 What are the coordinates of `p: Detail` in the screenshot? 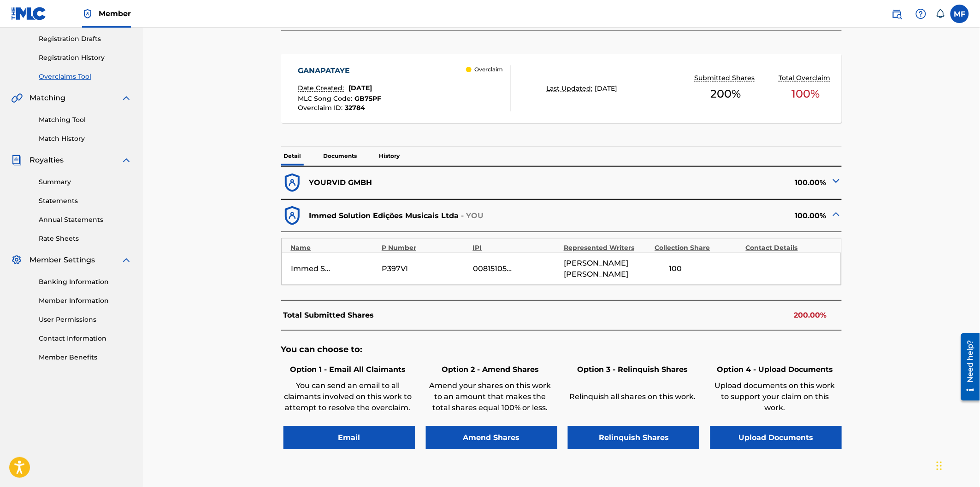 It's located at (293, 156).